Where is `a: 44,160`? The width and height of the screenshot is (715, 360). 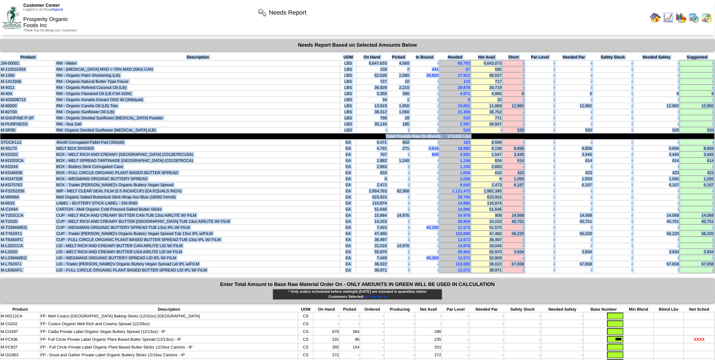
a: 44,160 is located at coordinates (433, 227).